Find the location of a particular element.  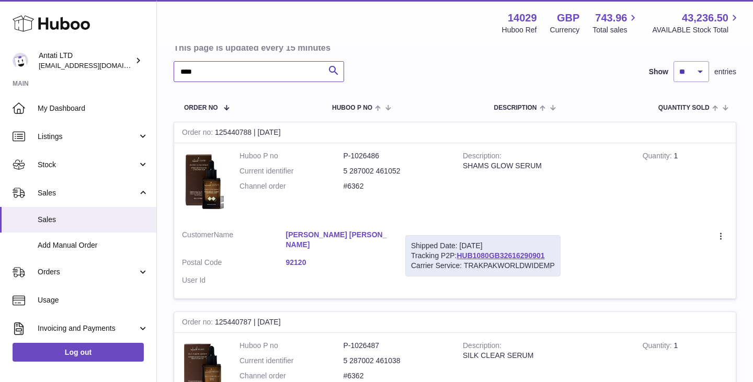

label: Show is located at coordinates (658, 72).